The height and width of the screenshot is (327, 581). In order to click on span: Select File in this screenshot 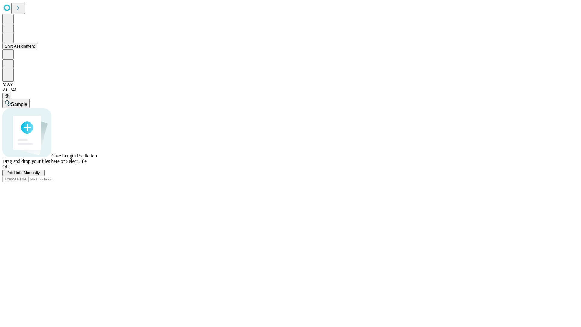, I will do `click(76, 161)`.